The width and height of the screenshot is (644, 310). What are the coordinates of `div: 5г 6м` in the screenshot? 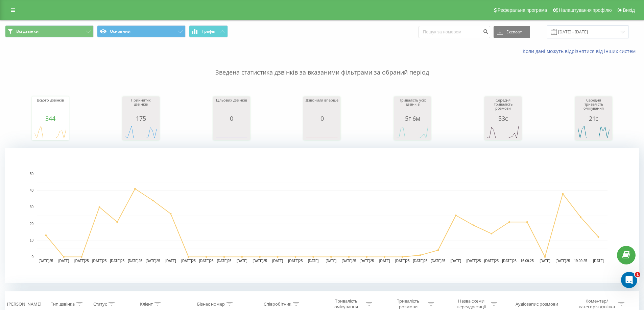 It's located at (413, 118).